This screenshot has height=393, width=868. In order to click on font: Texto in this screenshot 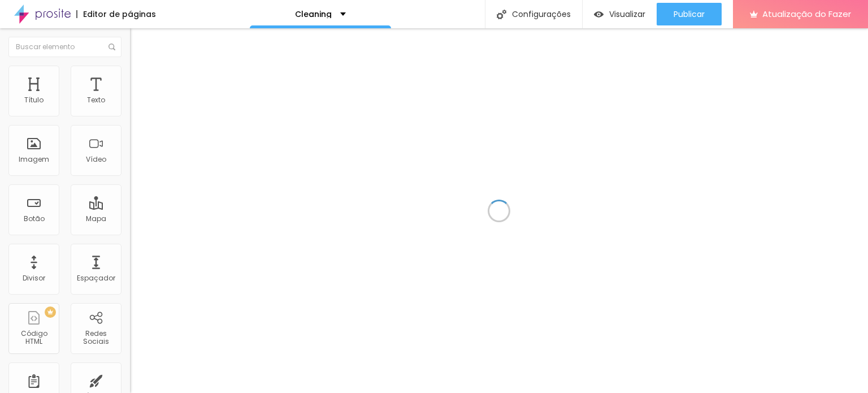, I will do `click(96, 100)`.